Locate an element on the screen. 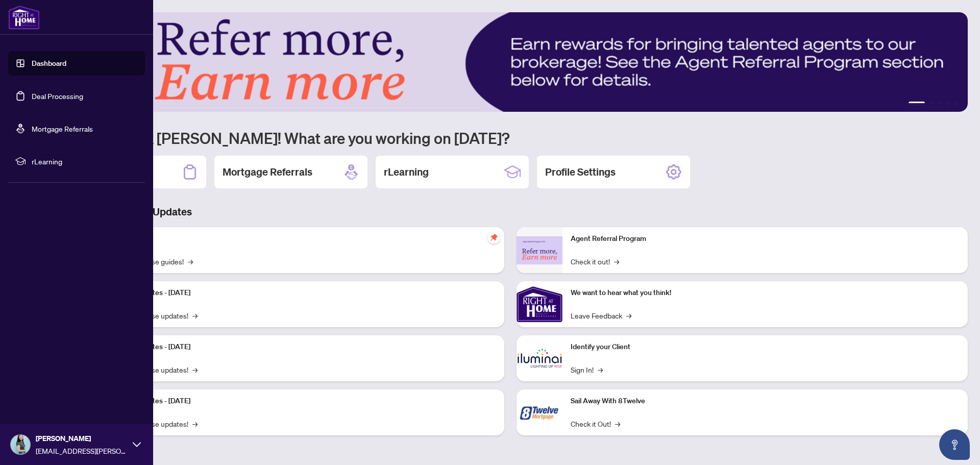 This screenshot has height=465, width=980. img: Sail Away With 8Twelve is located at coordinates (539, 412).